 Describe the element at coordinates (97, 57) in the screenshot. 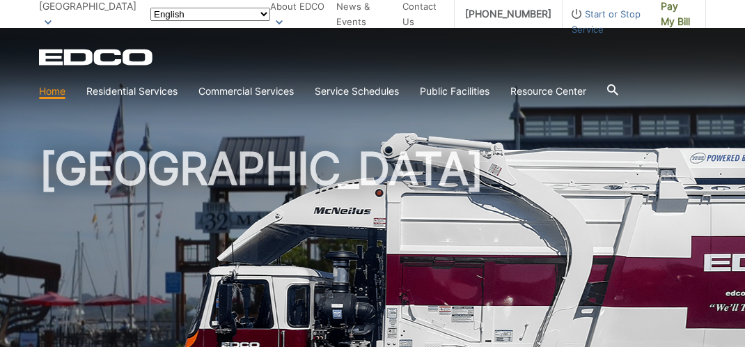

I see `a: EDCD logo. Return to the homepage.` at that location.